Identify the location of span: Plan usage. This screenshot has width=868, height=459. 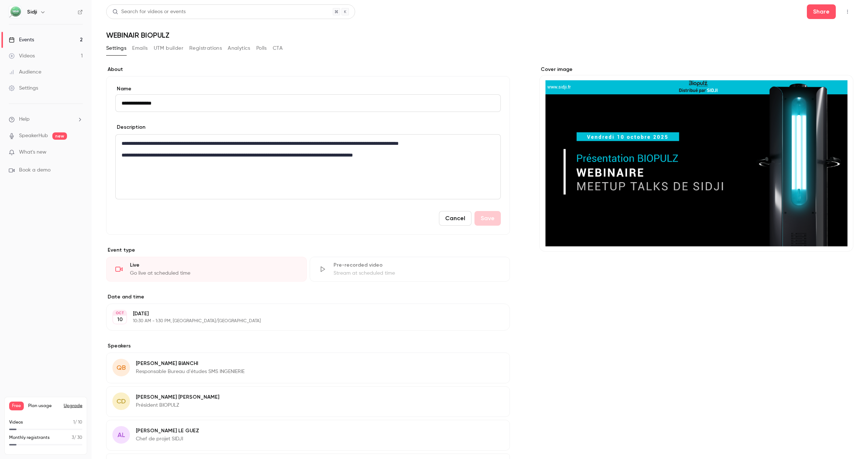
(43, 406).